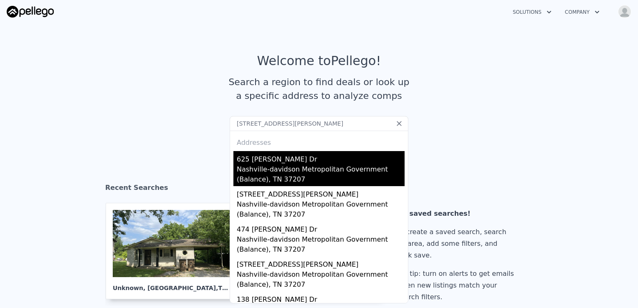 The height and width of the screenshot is (308, 638). What do you see at coordinates (457, 244) in the screenshot?
I see `div: To create a saved search, search an area, add some filters, and click save.` at bounding box center [457, 244].